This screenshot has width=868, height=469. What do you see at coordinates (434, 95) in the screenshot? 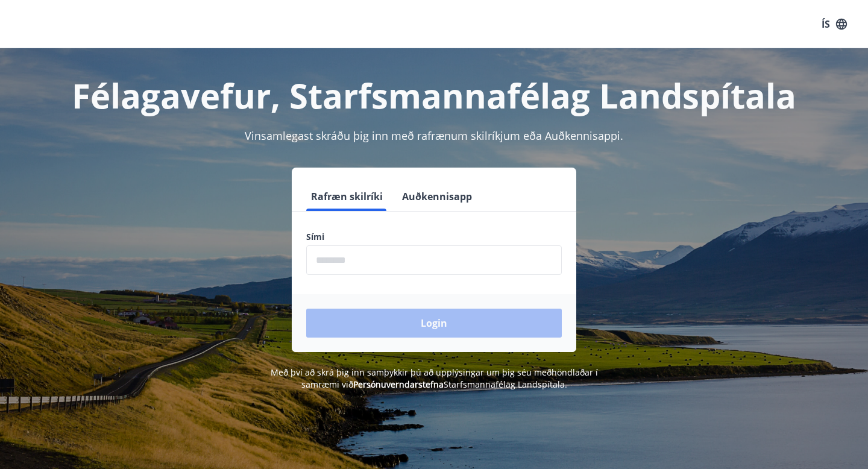
I see `h1: Félagavefur, Starfsmannafélag Landspítala` at bounding box center [434, 95].